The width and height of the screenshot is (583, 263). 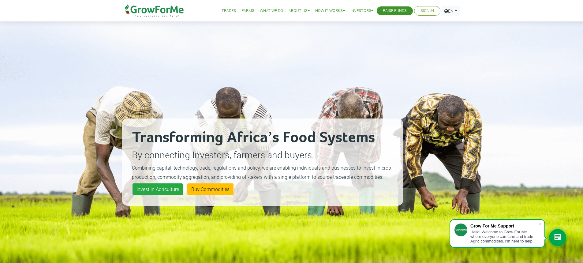 What do you see at coordinates (248, 11) in the screenshot?
I see `a: Farms` at bounding box center [248, 11].